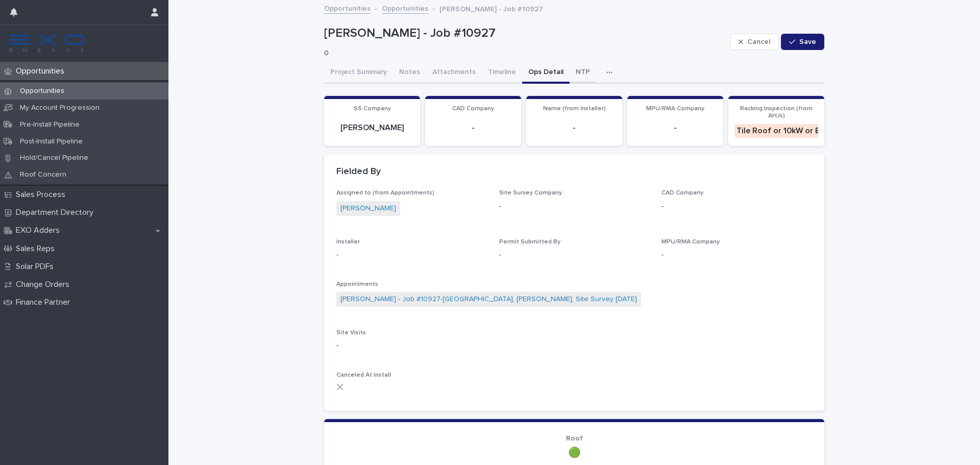  What do you see at coordinates (357, 285) in the screenshot?
I see `span: Appointments` at bounding box center [357, 285].